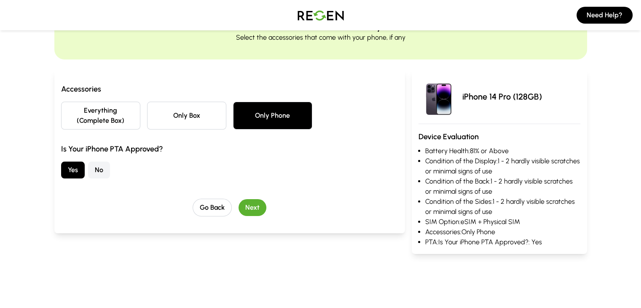 This screenshot has height=308, width=641. Describe the element at coordinates (99, 170) in the screenshot. I see `button: No` at that location.